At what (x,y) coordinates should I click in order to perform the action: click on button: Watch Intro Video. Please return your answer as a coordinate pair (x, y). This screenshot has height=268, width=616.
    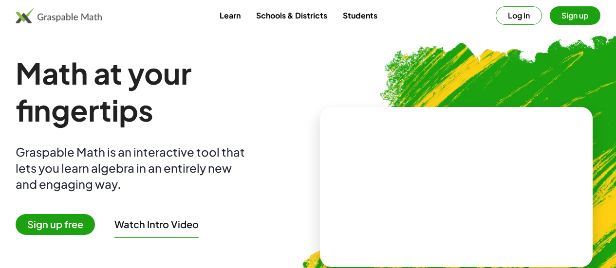
    Looking at the image, I should click on (156, 224).